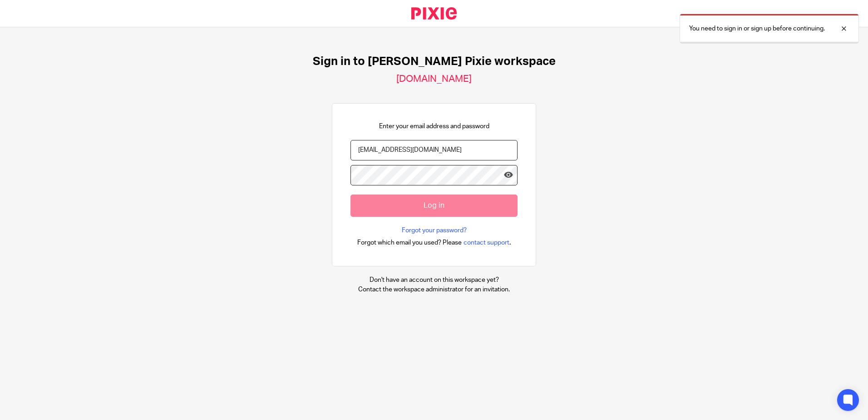 This screenshot has height=420, width=868. What do you see at coordinates (757, 28) in the screenshot?
I see `p: You need to sign in or sign up before continuing.` at bounding box center [757, 28].